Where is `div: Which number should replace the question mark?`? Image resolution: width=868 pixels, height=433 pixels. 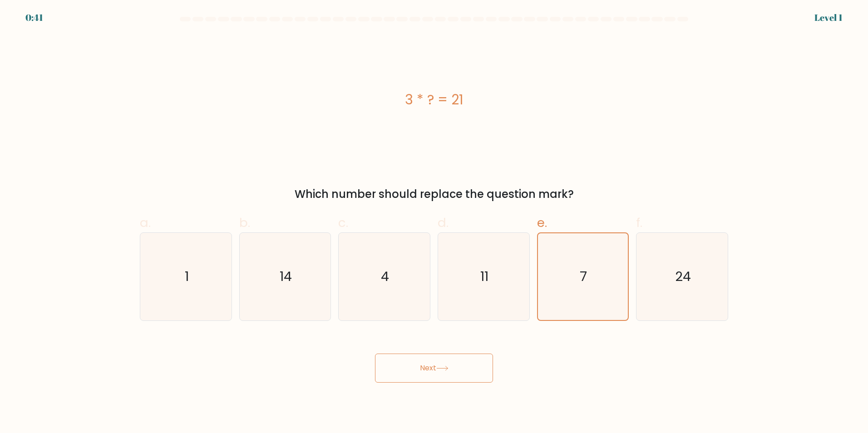
div: Which number should replace the question mark? is located at coordinates (434, 194).